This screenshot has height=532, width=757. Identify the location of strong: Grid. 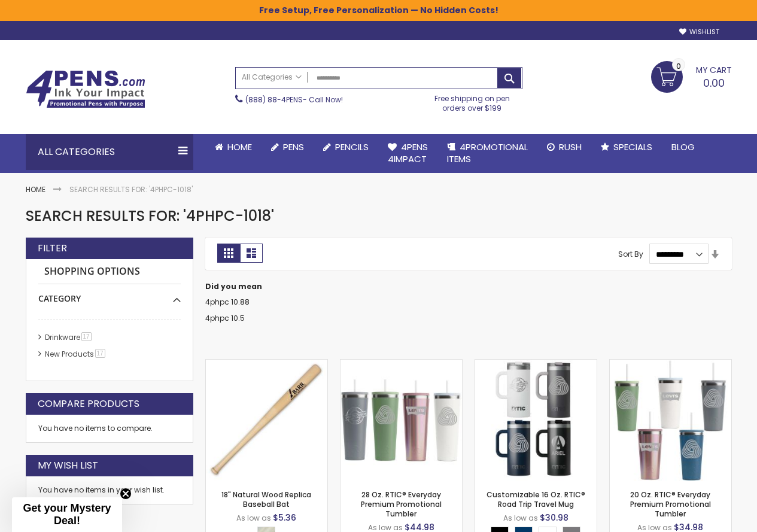
(228, 253).